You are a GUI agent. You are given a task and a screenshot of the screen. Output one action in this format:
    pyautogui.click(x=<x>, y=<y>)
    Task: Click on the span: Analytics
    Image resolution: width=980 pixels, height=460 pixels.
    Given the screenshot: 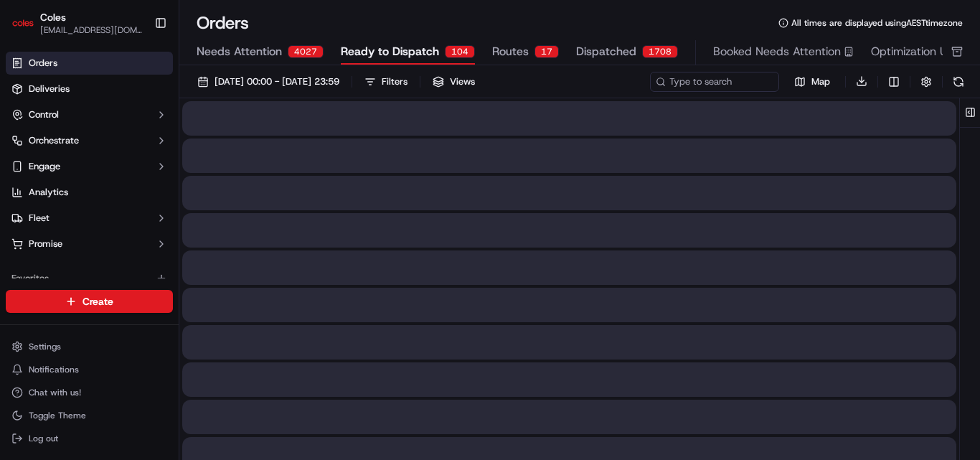 What is the action you would take?
    pyautogui.click(x=48, y=192)
    